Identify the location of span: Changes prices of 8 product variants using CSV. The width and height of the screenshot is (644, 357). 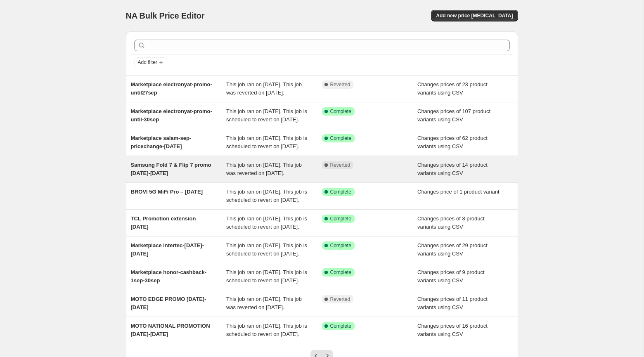
(451, 223).